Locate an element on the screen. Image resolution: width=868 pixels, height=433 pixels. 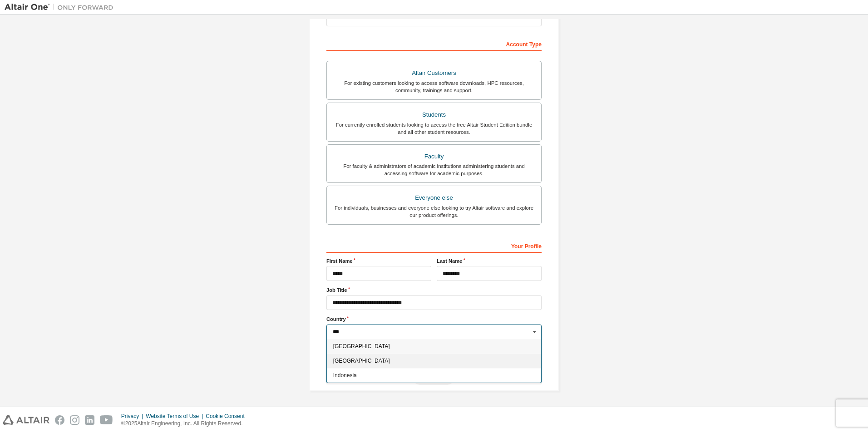
img: Altair One is located at coordinates (61, 8).